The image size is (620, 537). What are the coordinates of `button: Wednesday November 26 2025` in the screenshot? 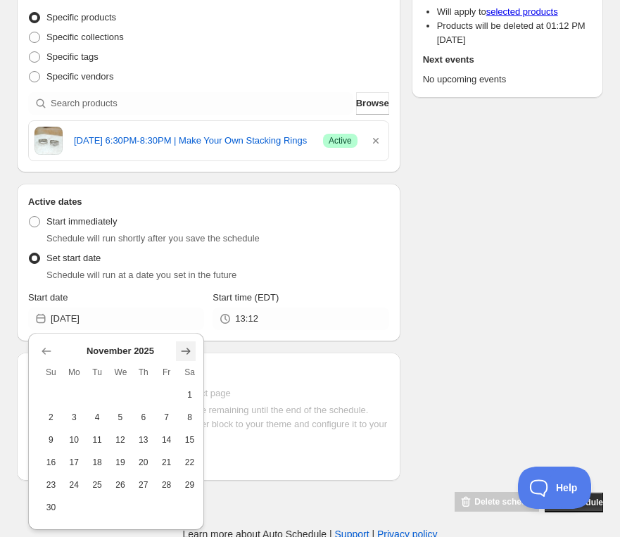 It's located at (120, 485).